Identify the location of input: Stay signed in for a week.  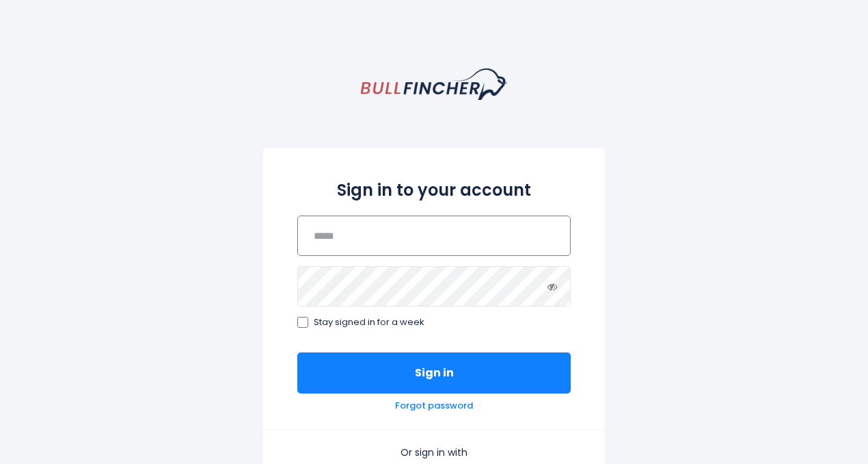
(302, 322).